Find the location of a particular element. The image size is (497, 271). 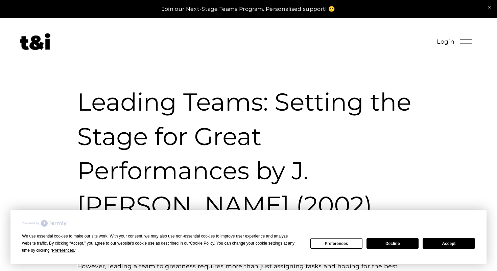

span: Login is located at coordinates (445, 42).